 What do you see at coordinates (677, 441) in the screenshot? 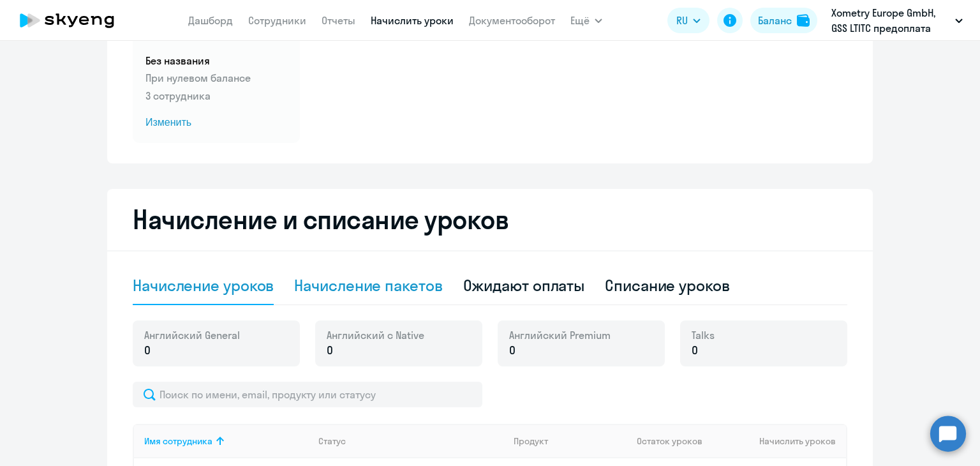
I see `div: Остаток уроков` at bounding box center [677, 441].